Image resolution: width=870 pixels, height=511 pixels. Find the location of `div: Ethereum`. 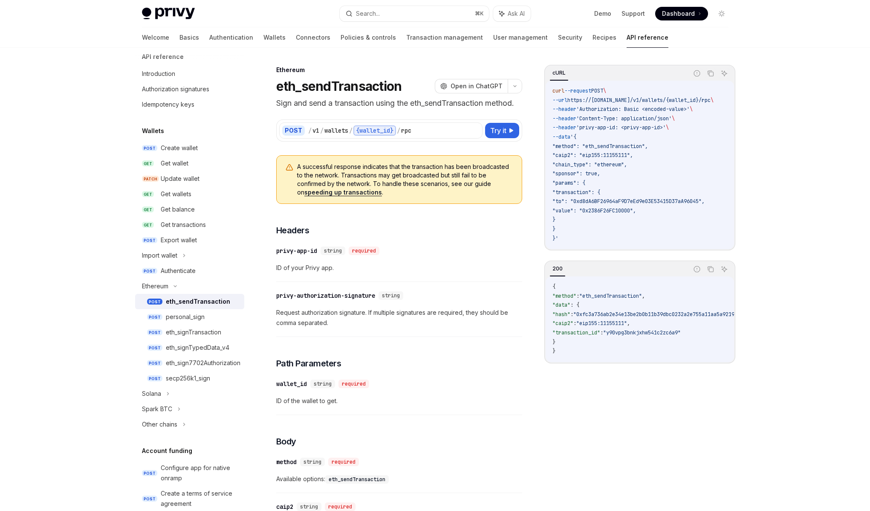

div: Ethereum is located at coordinates (399, 70).